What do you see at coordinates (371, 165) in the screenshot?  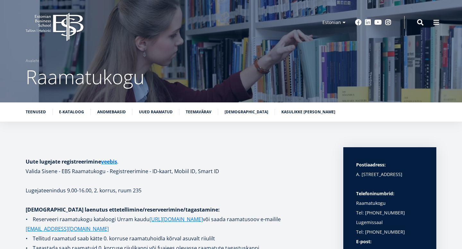 I see `strong: Postiaadress:` at bounding box center [371, 165].